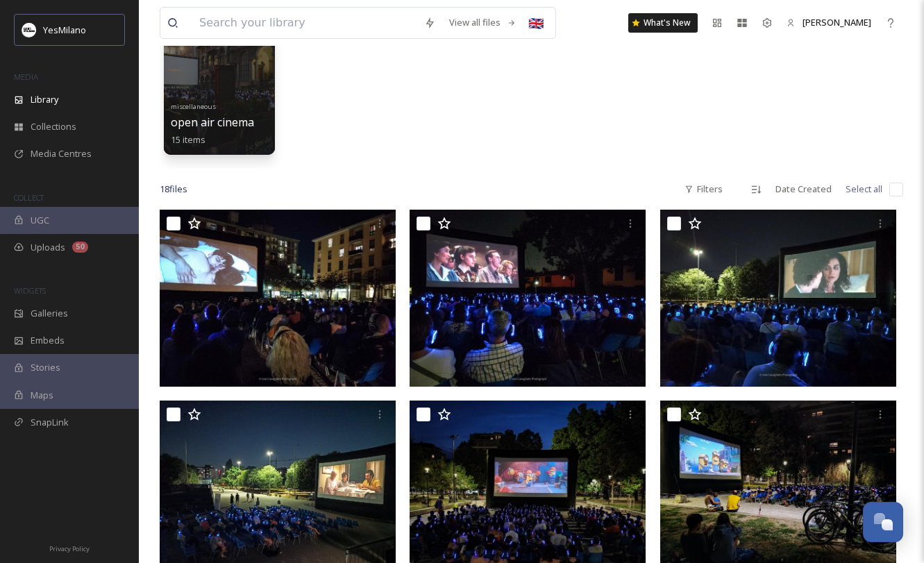 This screenshot has width=924, height=563. What do you see at coordinates (663, 23) in the screenshot?
I see `div: What's New` at bounding box center [663, 23].